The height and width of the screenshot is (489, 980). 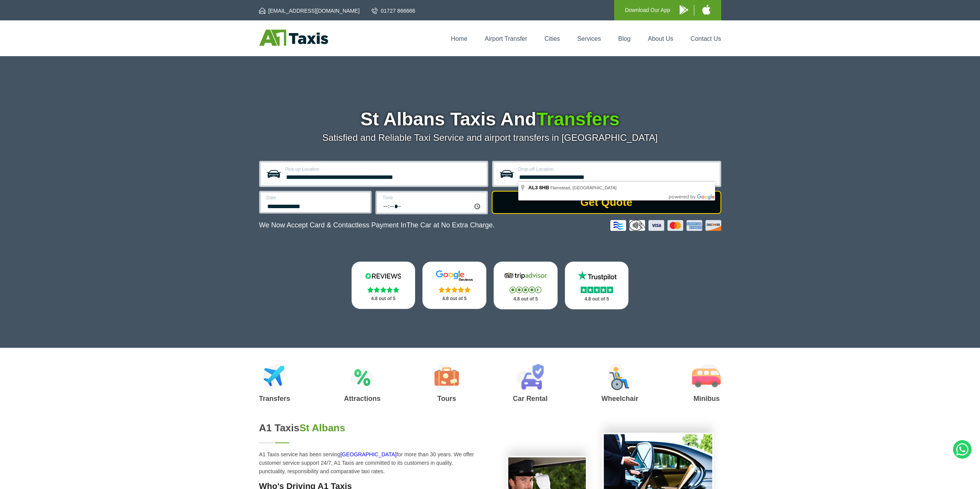 What do you see at coordinates (447, 377) in the screenshot?
I see `img: Tours` at bounding box center [447, 377].